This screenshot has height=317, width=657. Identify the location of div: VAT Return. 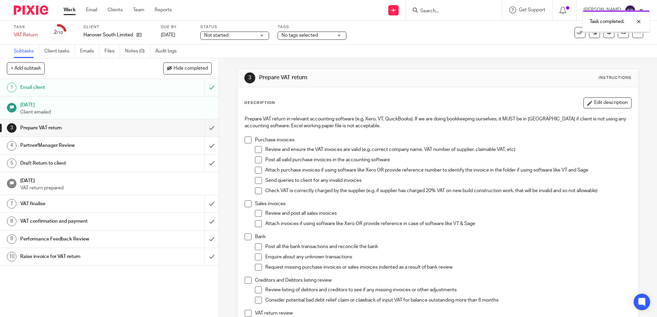
(27, 35).